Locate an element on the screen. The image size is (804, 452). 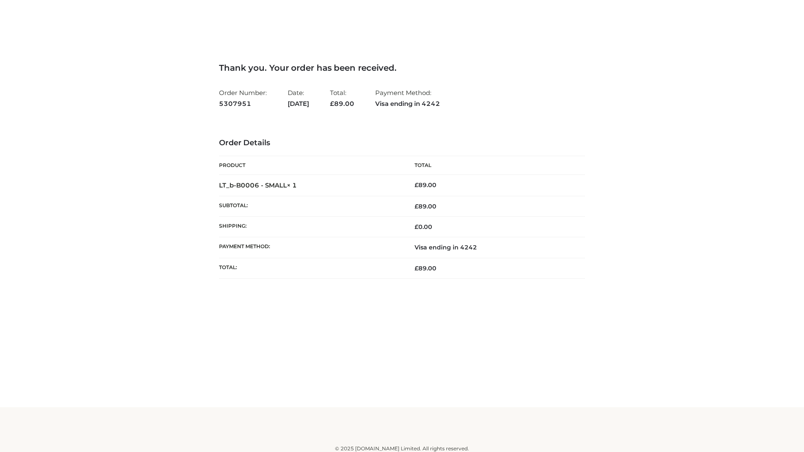
th: Product is located at coordinates (310, 165).